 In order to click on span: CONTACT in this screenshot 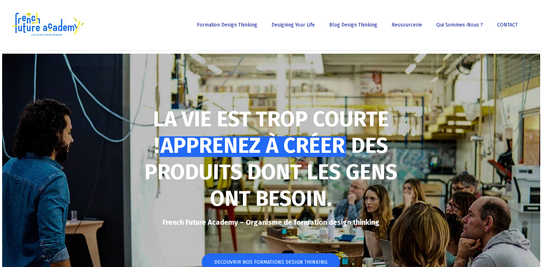, I will do `click(507, 25)`.